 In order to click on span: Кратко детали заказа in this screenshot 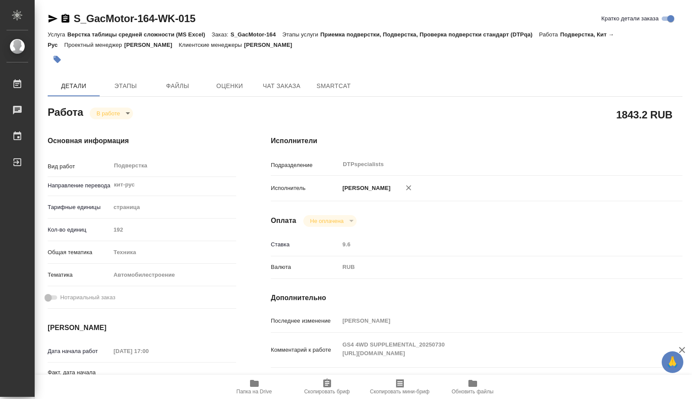, I will do `click(630, 19)`.